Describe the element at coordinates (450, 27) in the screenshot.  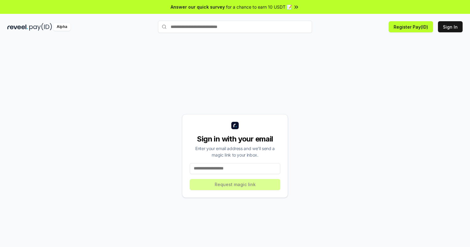
I see `button: Sign In` at that location.